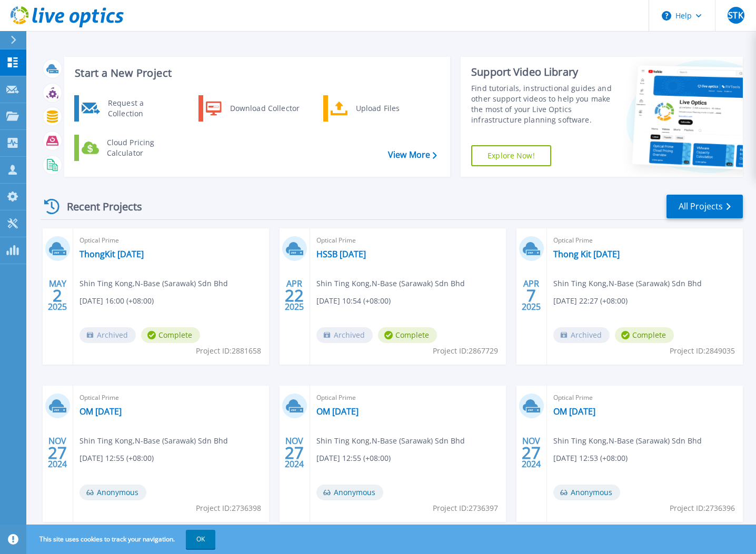 Image resolution: width=756 pixels, height=554 pixels. Describe the element at coordinates (705, 206) in the screenshot. I see `a: All Projects` at that location.